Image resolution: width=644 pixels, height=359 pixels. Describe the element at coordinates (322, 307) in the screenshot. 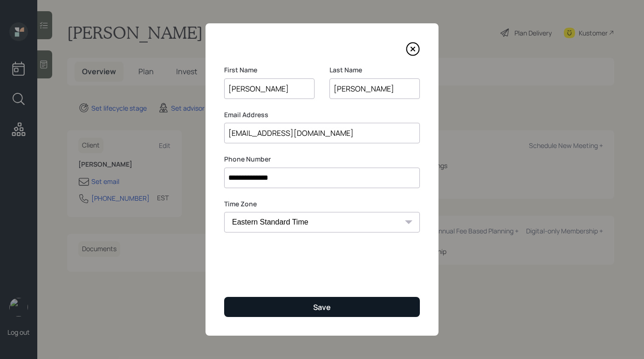

I see `button: Save` at that location.